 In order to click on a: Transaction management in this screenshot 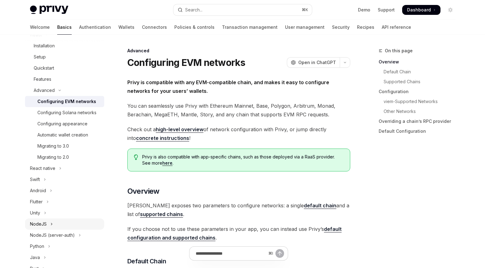, I will do `click(250, 27)`.